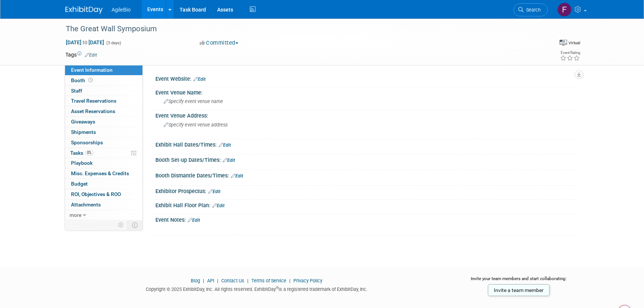 Image resolution: width=644 pixels, height=308 pixels. What do you see at coordinates (367, 191) in the screenshot?
I see `div: Exhibitor Prospectus:` at bounding box center [367, 191].